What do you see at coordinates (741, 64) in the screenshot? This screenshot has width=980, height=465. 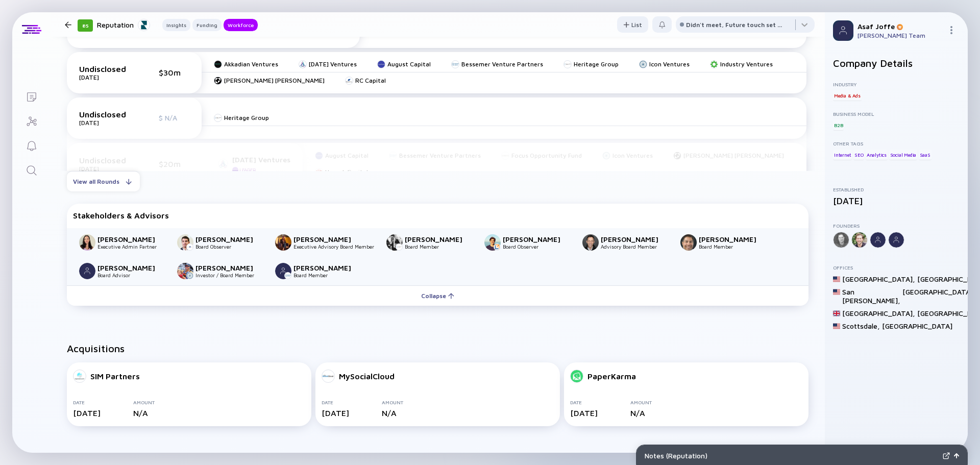 I see `a: Industry Ventures` at bounding box center [741, 64].